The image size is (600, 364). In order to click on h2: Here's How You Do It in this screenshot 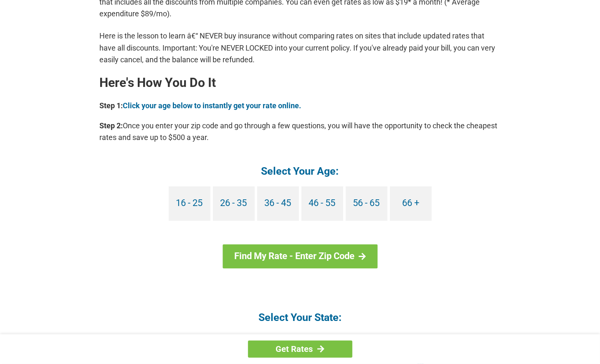, I will do `click(300, 83)`.